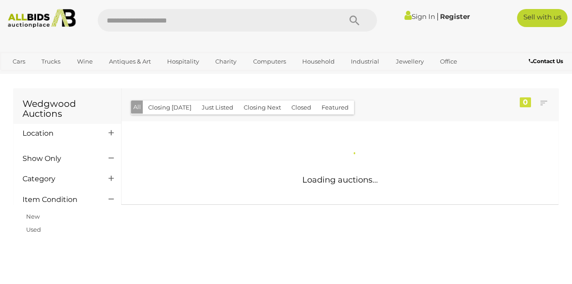 The image size is (572, 284). What do you see at coordinates (59, 133) in the screenshot?
I see `h4: Location` at bounding box center [59, 133].